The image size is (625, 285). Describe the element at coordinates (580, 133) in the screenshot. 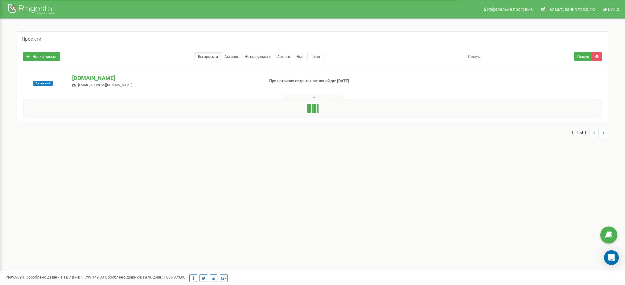

I see `span: 1 - 1 of 1` at that location.